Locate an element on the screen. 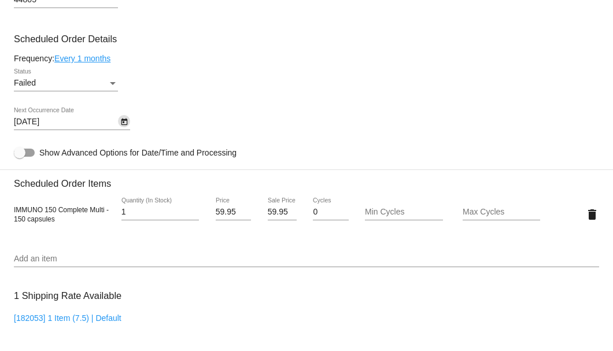 This screenshot has height=351, width=613. h3: 1 Shipping Rate Available is located at coordinates (68, 296).